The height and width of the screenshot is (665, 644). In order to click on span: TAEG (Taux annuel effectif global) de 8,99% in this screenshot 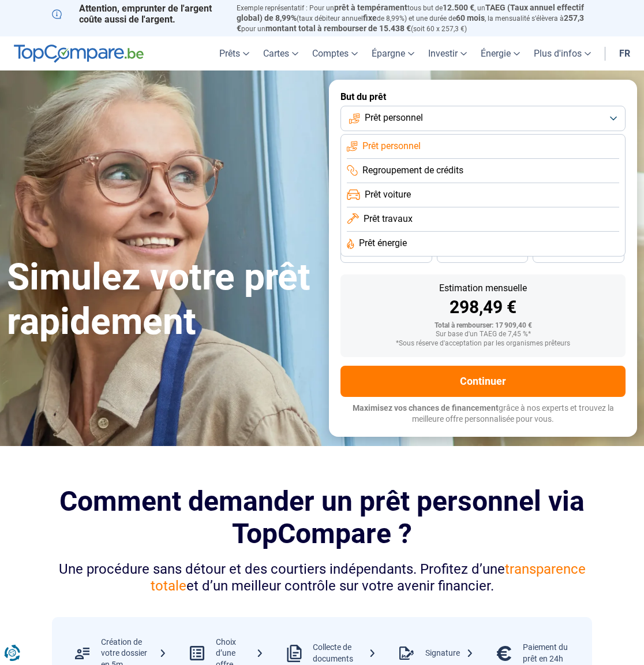, I will do `click(411, 13)`.